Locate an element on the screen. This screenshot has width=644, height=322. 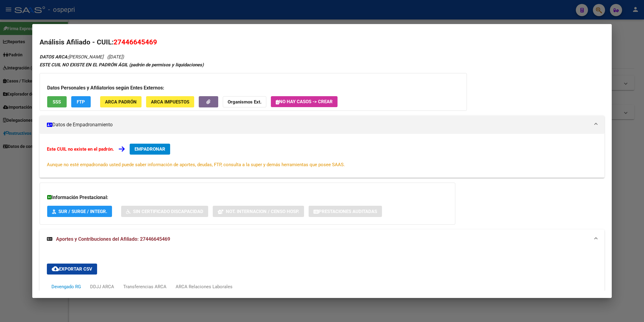
button: ARCA Padrón is located at coordinates (121, 102).